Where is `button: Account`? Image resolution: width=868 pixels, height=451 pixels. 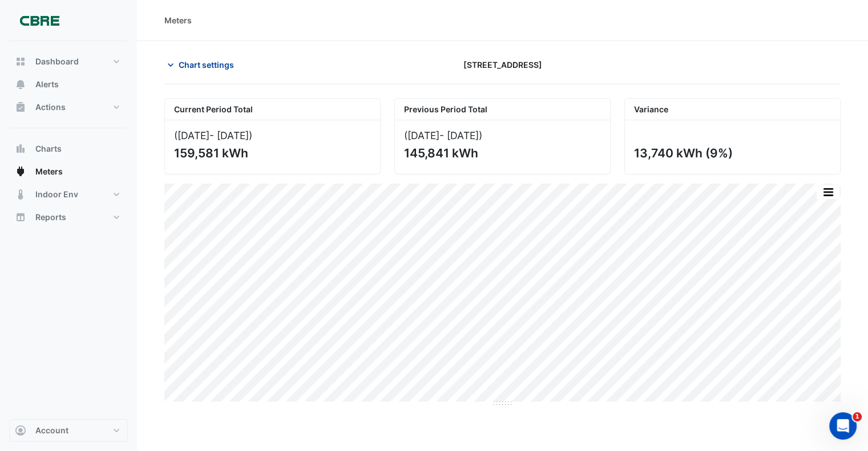 button: Account is located at coordinates (69, 430).